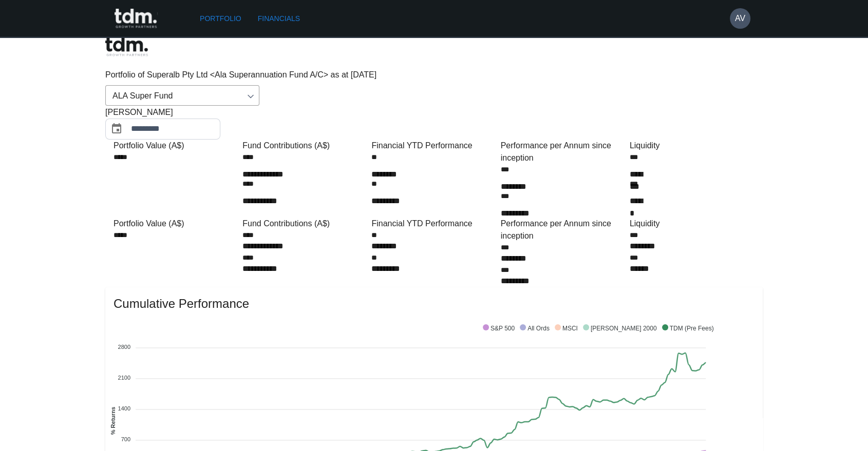  I want to click on text: % Returns, so click(113, 421).